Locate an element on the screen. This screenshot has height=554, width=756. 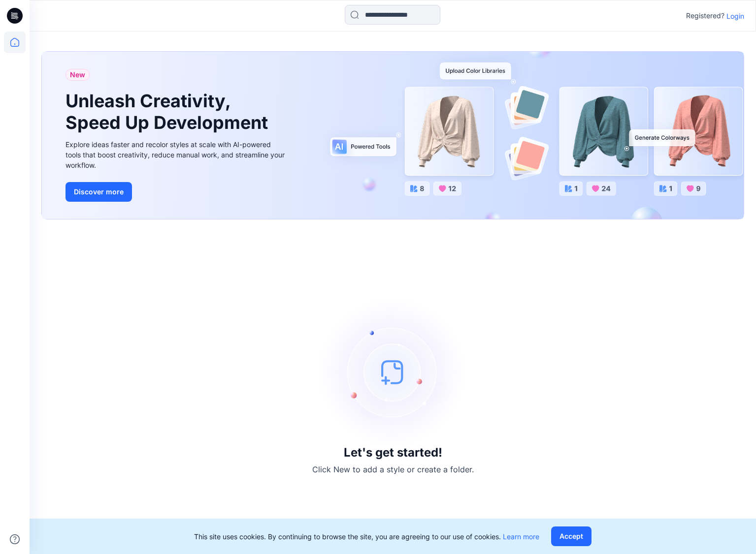
h3: Let's get started! is located at coordinates (393, 453).